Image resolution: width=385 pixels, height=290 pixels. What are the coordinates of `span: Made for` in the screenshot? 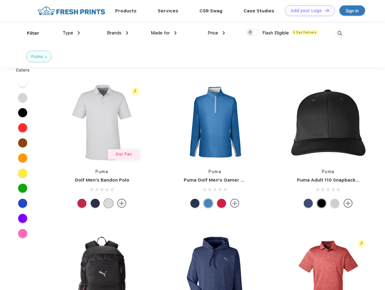 It's located at (160, 33).